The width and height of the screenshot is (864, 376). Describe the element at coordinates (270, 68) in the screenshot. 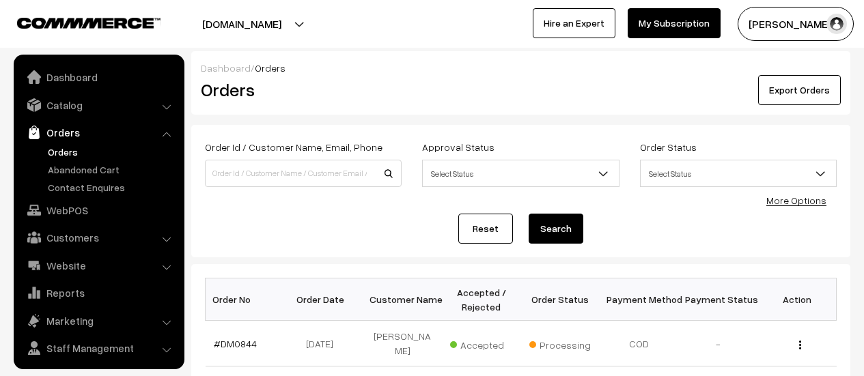

I see `span: Orders` at that location.